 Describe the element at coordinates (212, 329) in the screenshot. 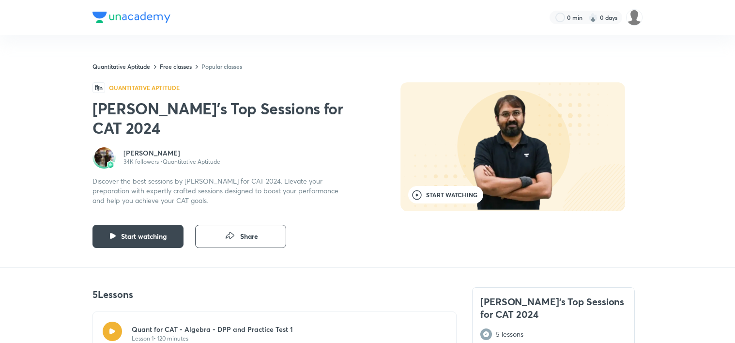

I see `p: Quant for CAT - Algebra - DPP and Practice Test 1` at that location.